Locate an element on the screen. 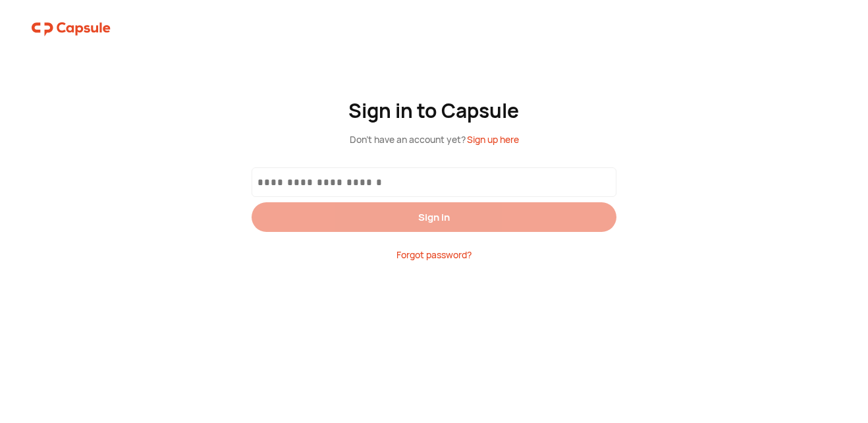 The height and width of the screenshot is (423, 868). span: Sign up here is located at coordinates (492, 139).